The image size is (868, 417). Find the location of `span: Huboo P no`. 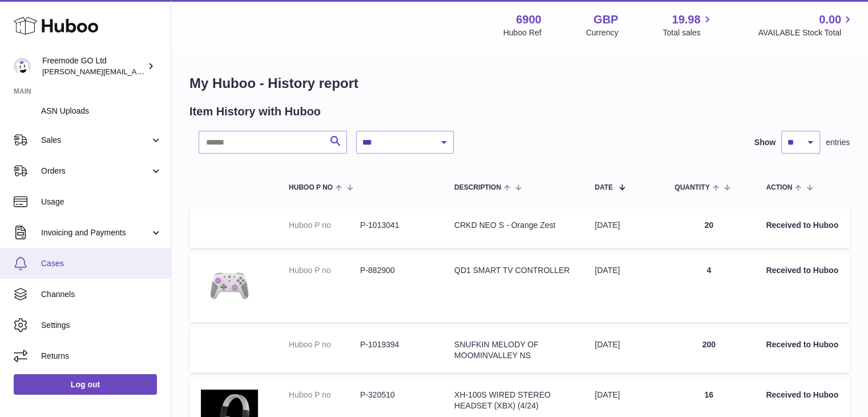

span: Huboo P no is located at coordinates (310, 187).